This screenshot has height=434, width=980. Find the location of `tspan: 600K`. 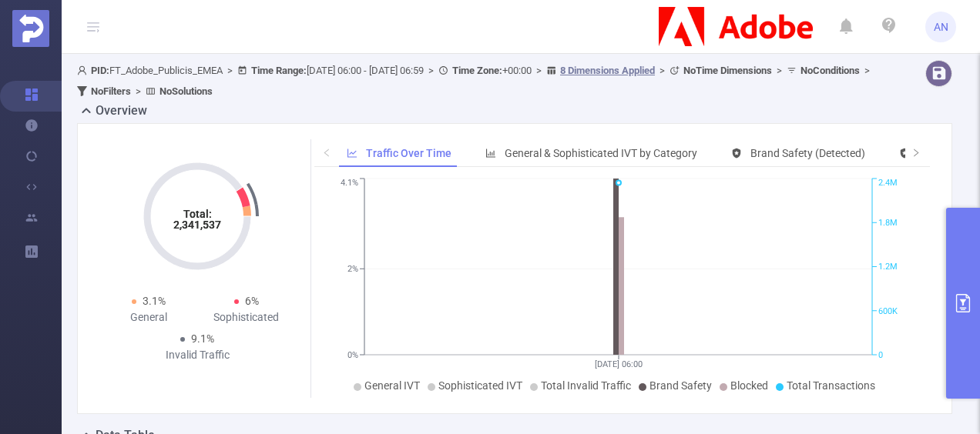

tspan: 600K is located at coordinates (887, 311).